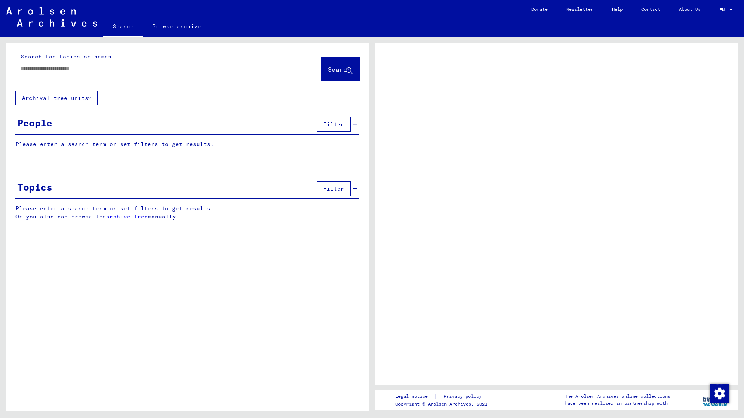 This screenshot has height=418, width=744. What do you see at coordinates (187, 144) in the screenshot?
I see `p: Please enter a search term or set filters to get results.` at bounding box center [187, 144].